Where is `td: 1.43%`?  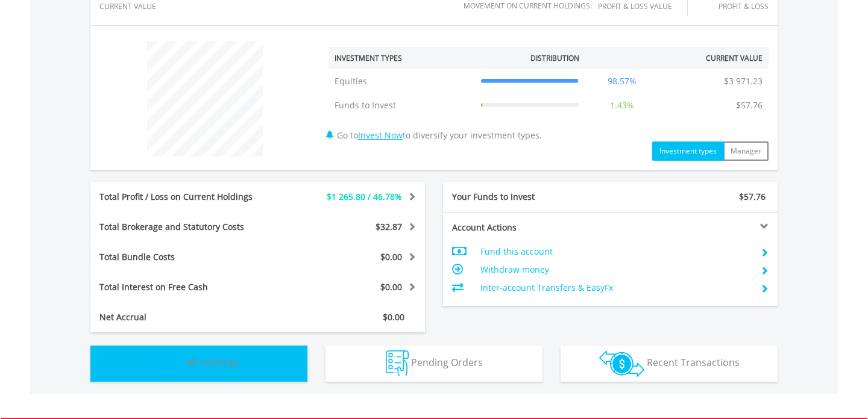
td: 1.43% is located at coordinates (622, 105).